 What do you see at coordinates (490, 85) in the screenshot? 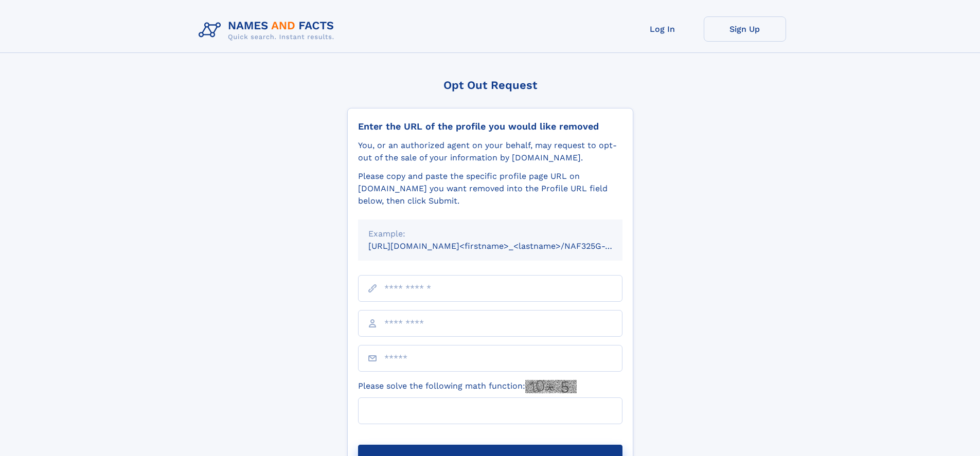
I see `div: Opt Out Request` at bounding box center [490, 85].